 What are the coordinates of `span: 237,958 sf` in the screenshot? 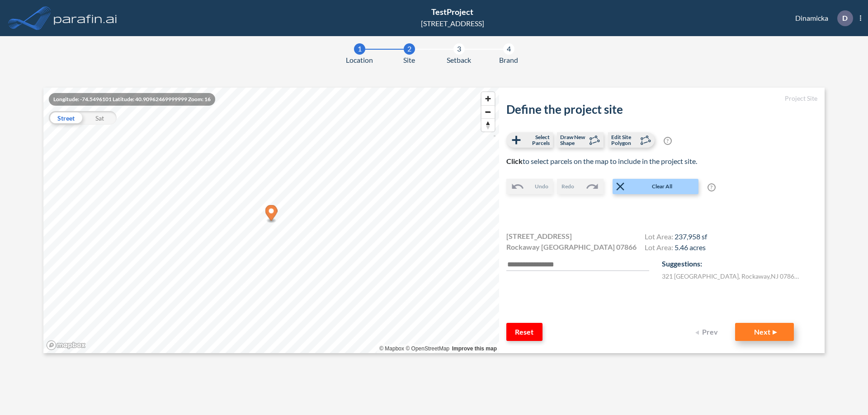 It's located at (691, 237).